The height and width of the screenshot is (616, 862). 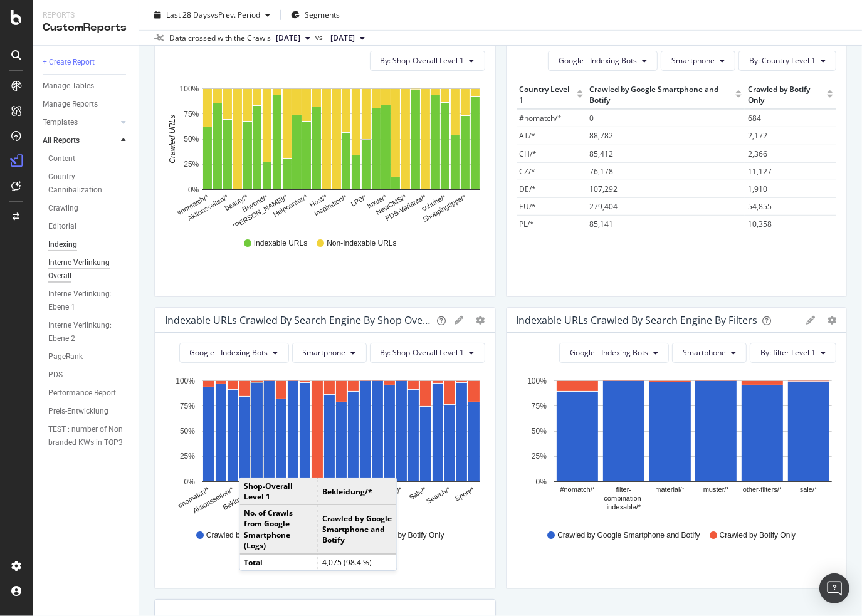 What do you see at coordinates (89, 357) in the screenshot?
I see `a: PageRank` at bounding box center [89, 357].